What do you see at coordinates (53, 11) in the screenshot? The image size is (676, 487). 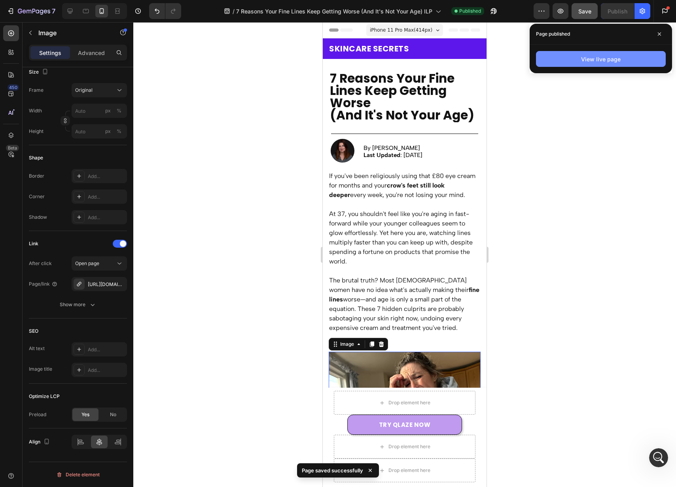 I see `p: 7` at bounding box center [53, 11].